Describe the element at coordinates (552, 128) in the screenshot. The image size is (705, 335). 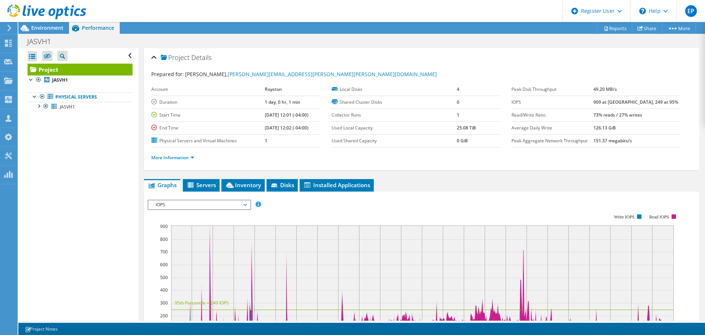
I see `label: Average Daily Write` at that location.